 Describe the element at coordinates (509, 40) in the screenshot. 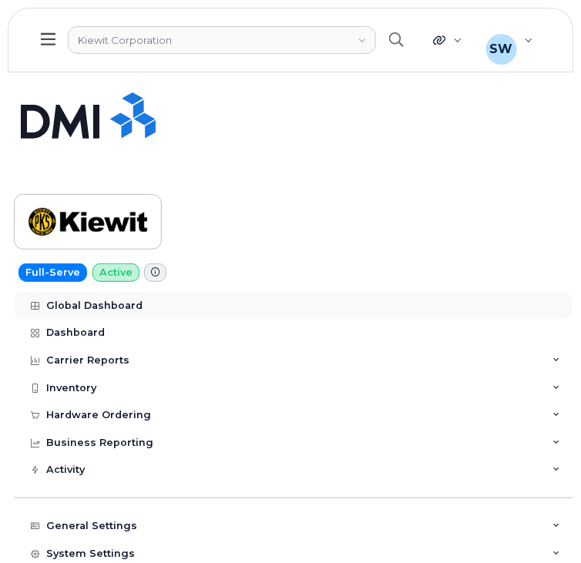

I see `div: Saliou Wele` at that location.